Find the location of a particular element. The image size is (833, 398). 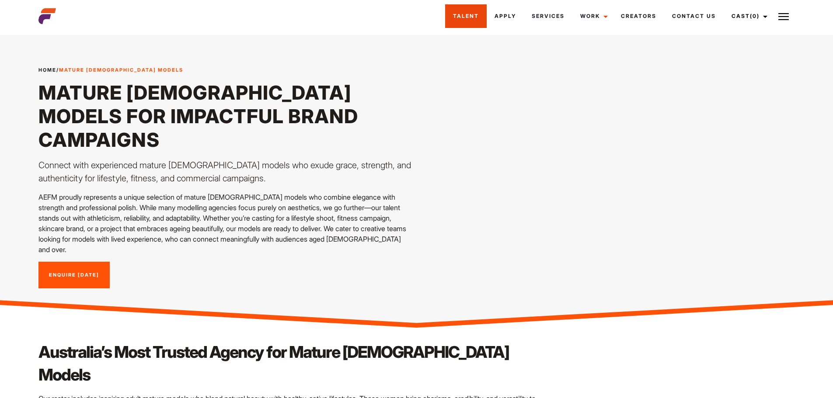

a: Contact Us is located at coordinates (694, 16).